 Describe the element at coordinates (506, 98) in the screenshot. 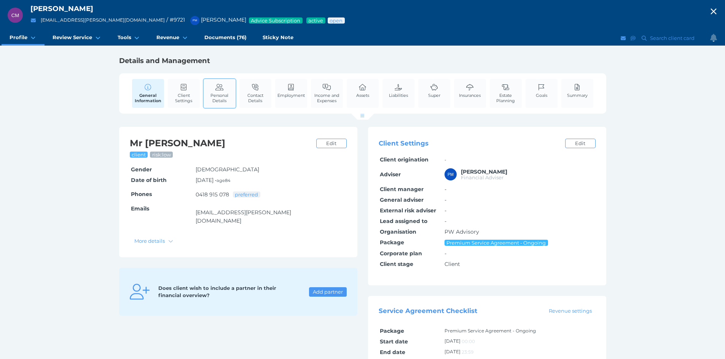

I see `span: Estate Planning` at that location.